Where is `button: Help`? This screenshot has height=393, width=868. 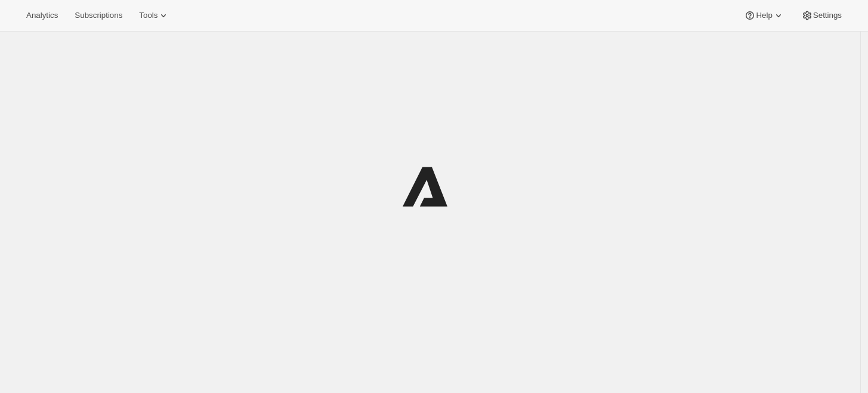
button: Help is located at coordinates (764, 15).